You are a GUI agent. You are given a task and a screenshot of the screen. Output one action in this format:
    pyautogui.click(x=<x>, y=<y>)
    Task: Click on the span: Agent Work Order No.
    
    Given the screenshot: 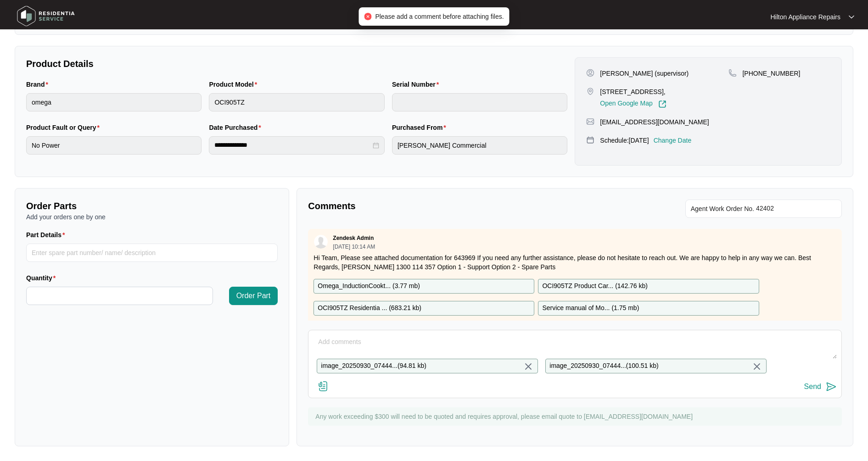 What is the action you would take?
    pyautogui.click(x=723, y=209)
    